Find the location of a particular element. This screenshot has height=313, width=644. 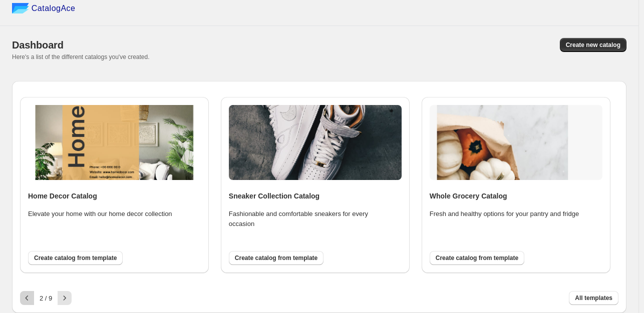

span: 2 / 9 is located at coordinates (46, 298).